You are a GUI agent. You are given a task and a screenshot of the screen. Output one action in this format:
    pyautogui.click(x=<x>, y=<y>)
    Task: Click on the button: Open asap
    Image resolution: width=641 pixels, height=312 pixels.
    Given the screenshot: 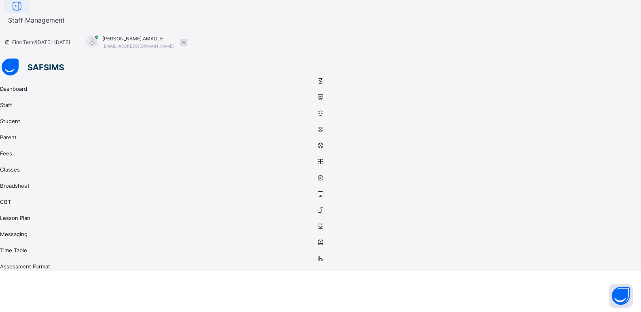 What is the action you would take?
    pyautogui.click(x=621, y=296)
    